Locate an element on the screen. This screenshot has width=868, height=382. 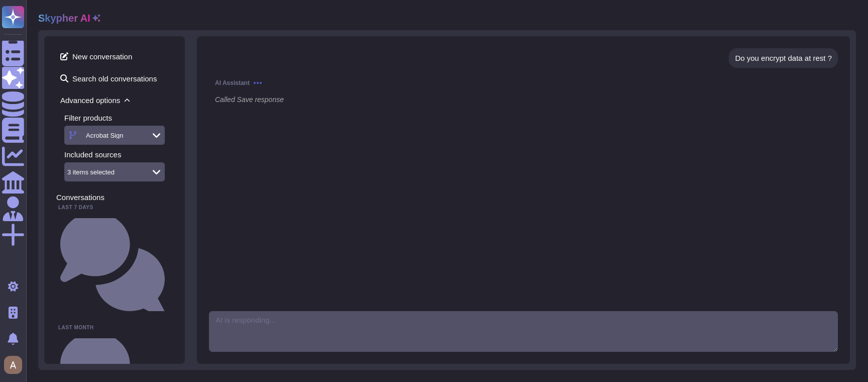
span: Advanced options is located at coordinates (114, 100).